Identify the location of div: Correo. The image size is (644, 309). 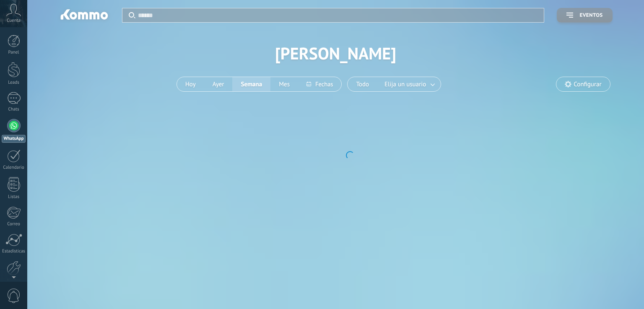
(13, 224).